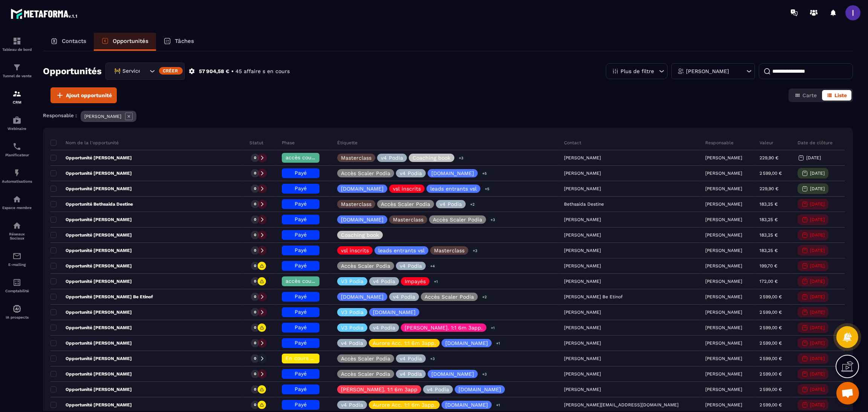 This screenshot has width=868, height=412. I want to click on p: vsl inscrits, so click(355, 250).